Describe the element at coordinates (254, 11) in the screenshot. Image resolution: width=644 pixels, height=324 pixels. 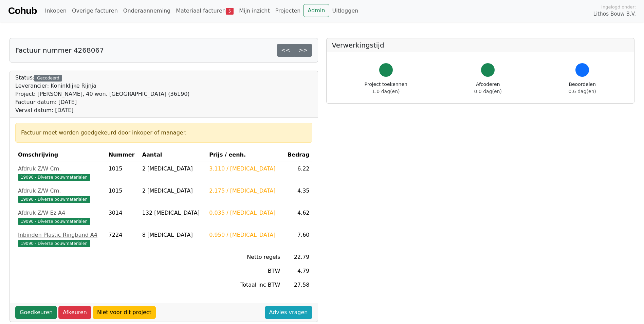
I see `a: Mijn inzicht` at that location.